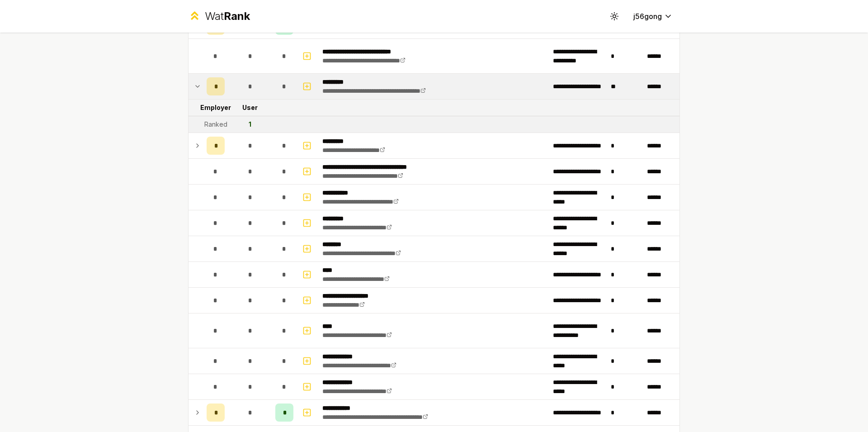 The image size is (868, 432). I want to click on span: j56gong, so click(648, 16).